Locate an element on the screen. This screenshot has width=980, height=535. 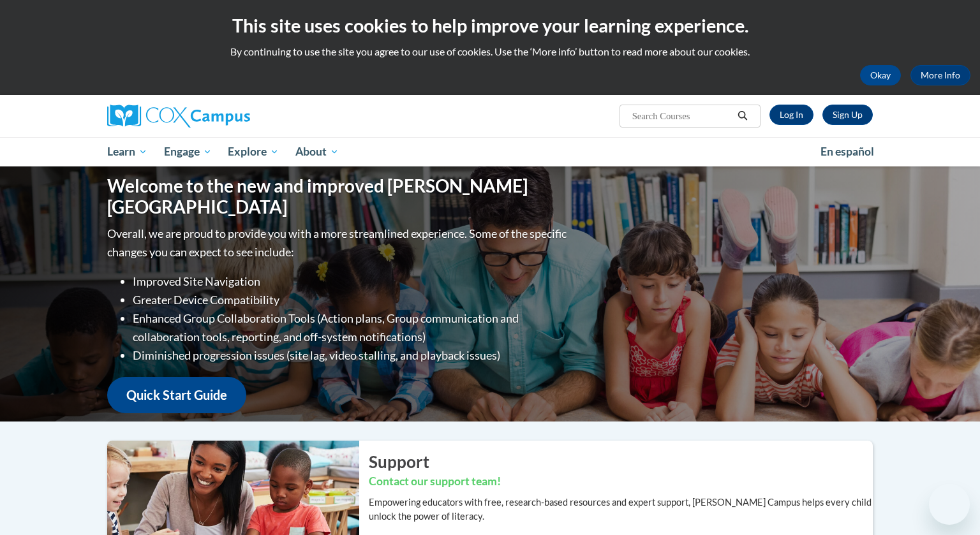
input: Search Courses is located at coordinates (682, 116).